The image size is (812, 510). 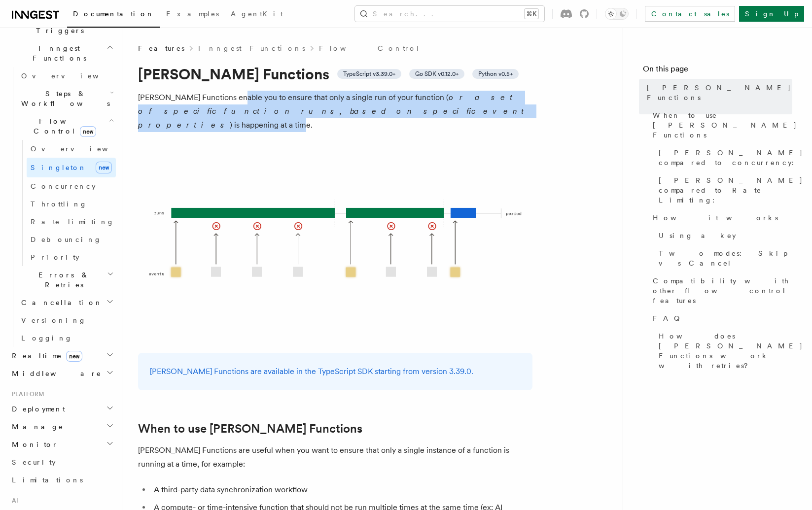 What do you see at coordinates (450, 14) in the screenshot?
I see `button: Search...⌘K` at bounding box center [450, 14].